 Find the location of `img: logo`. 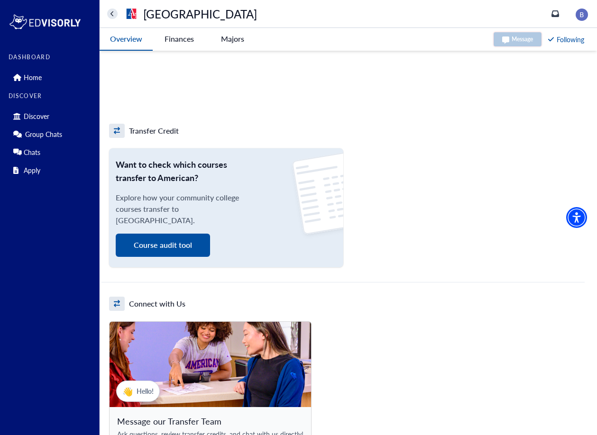

img: logo is located at coordinates (45, 22).